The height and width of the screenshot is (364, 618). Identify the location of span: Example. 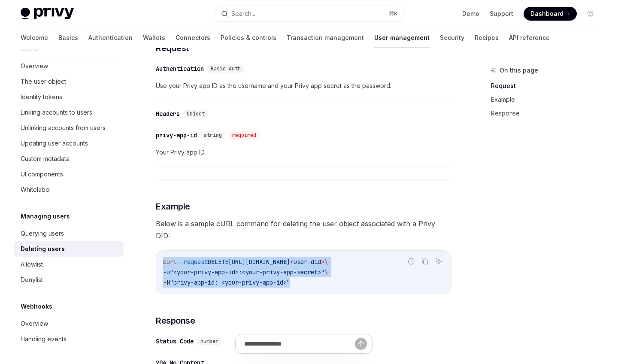
(173, 207).